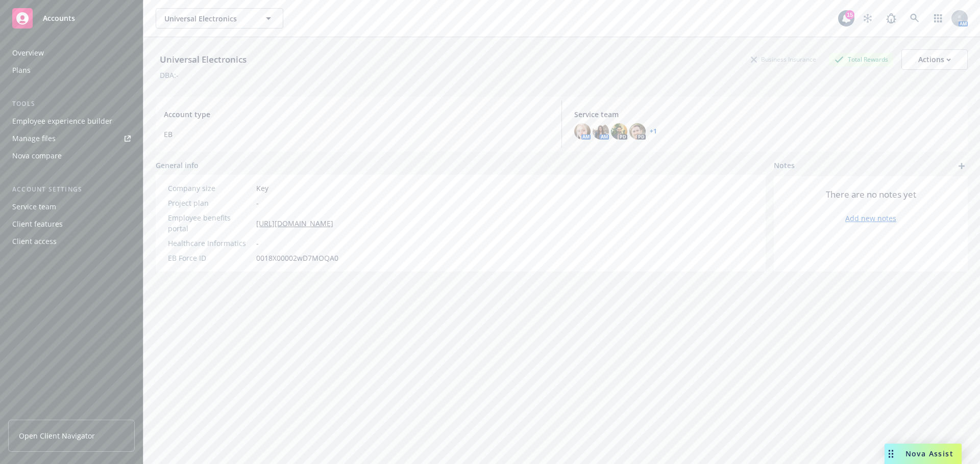 Image resolution: width=980 pixels, height=464 pixels. I want to click on div: Account settings, so click(72, 190).